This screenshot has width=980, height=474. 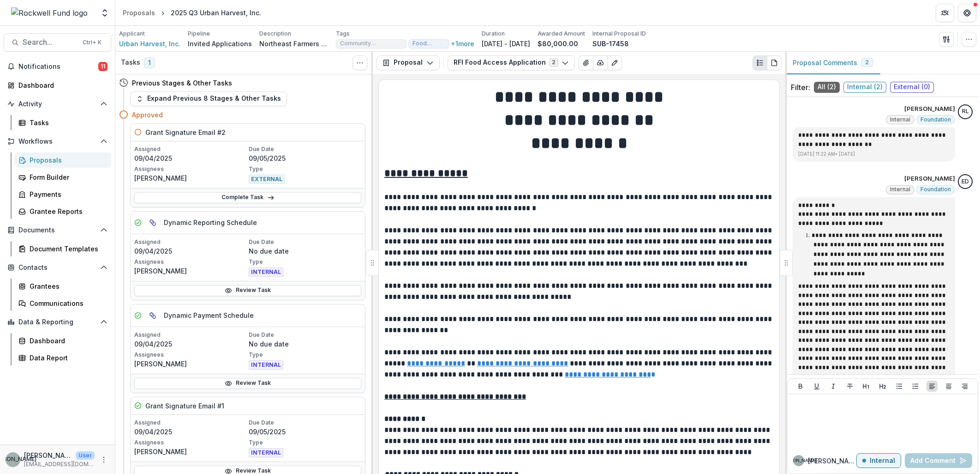 What do you see at coordinates (965, 111) in the screenshot?
I see `div: Ronald C. Lewis` at bounding box center [965, 111].